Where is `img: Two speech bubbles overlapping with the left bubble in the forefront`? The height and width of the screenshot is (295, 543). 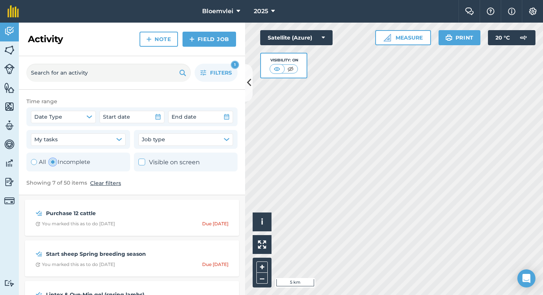
img: Two speech bubbles overlapping with the left bubble in the forefront is located at coordinates (469, 11).